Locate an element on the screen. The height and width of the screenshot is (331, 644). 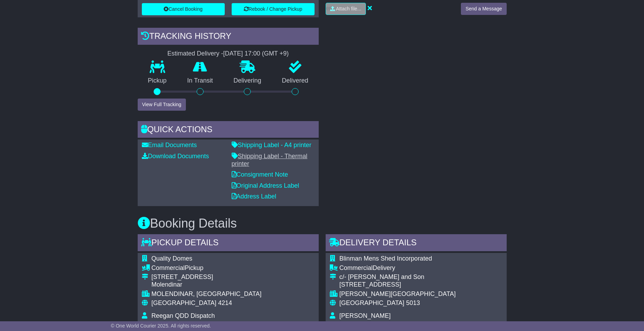
div: Quick Actions is located at coordinates (228, 130).